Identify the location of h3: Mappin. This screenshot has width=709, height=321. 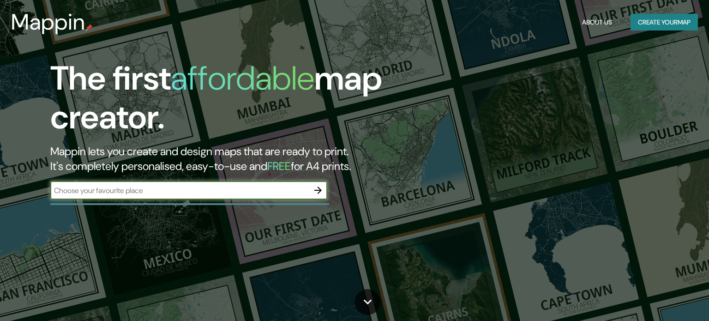
(48, 22).